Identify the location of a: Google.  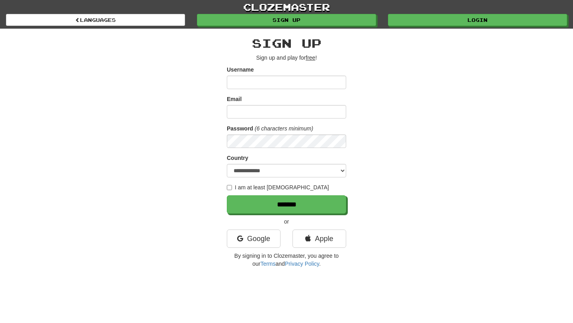
(254, 239).